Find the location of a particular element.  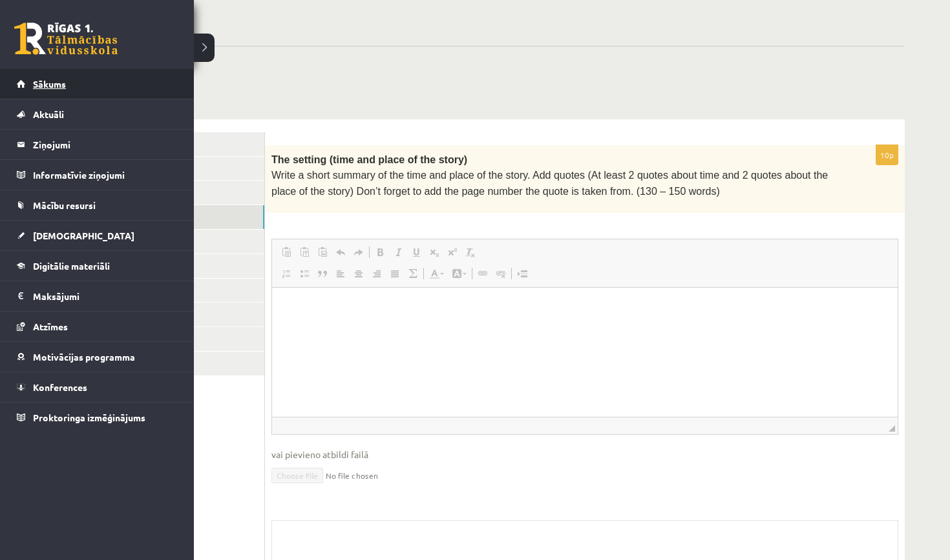

a: Motivācijas programma is located at coordinates (97, 357).